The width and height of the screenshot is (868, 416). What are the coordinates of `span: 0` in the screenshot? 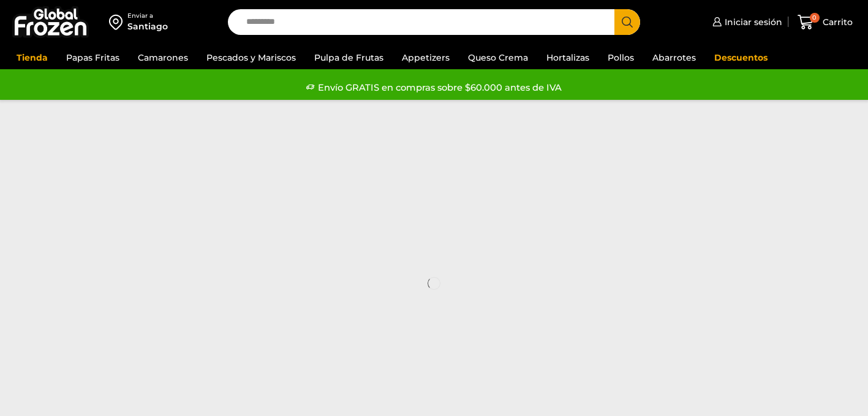 It's located at (815, 17).